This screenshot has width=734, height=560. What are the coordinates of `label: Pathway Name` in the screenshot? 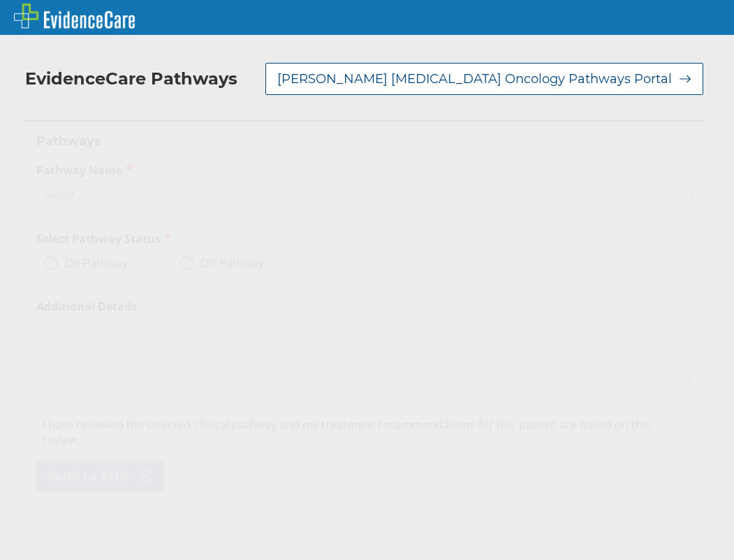 It's located at (363, 170).